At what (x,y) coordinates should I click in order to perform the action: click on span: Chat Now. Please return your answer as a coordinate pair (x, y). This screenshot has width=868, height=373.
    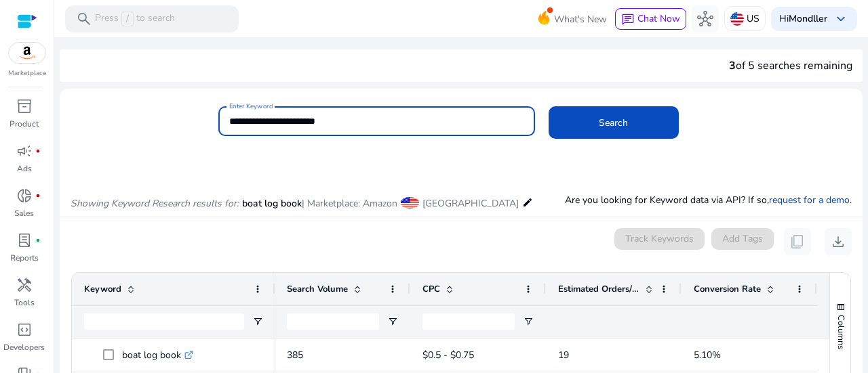
    Looking at the image, I should click on (659, 18).